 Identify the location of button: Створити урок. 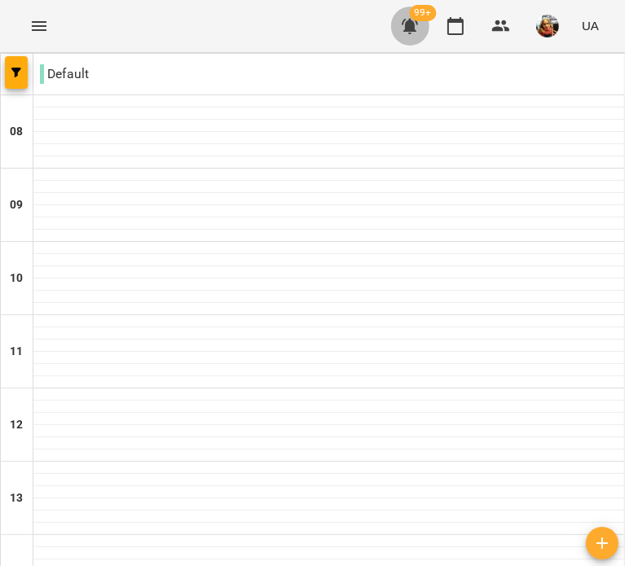
(602, 543).